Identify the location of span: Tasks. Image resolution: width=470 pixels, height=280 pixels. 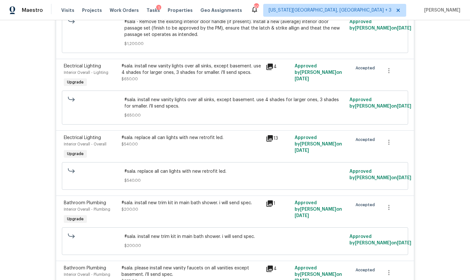
(153, 10).